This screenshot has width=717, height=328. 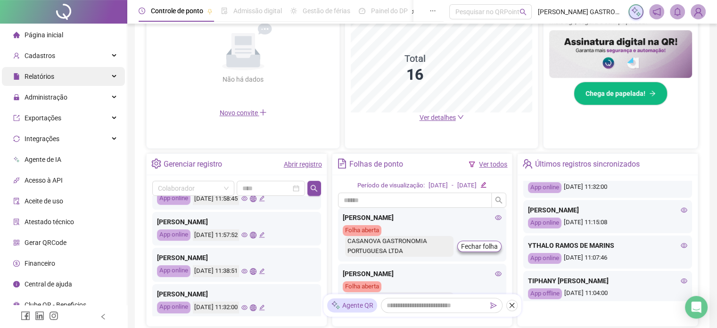 What do you see at coordinates (17, 242) in the screenshot?
I see `span: qrcode` at bounding box center [17, 242].